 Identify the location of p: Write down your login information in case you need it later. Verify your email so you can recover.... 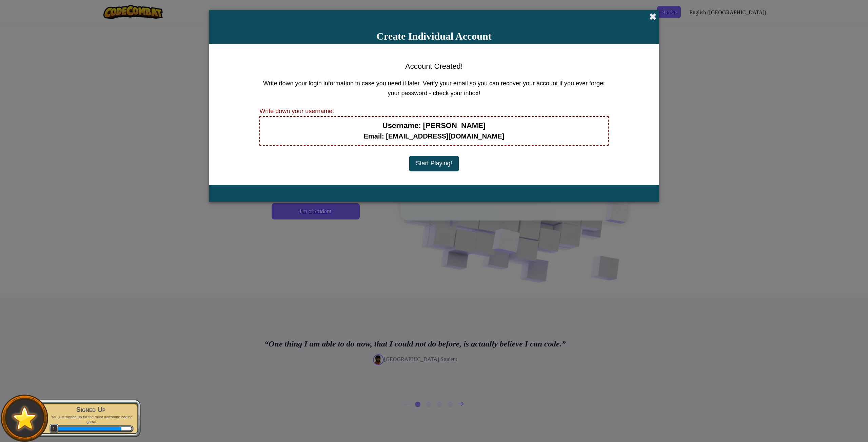
(434, 88).